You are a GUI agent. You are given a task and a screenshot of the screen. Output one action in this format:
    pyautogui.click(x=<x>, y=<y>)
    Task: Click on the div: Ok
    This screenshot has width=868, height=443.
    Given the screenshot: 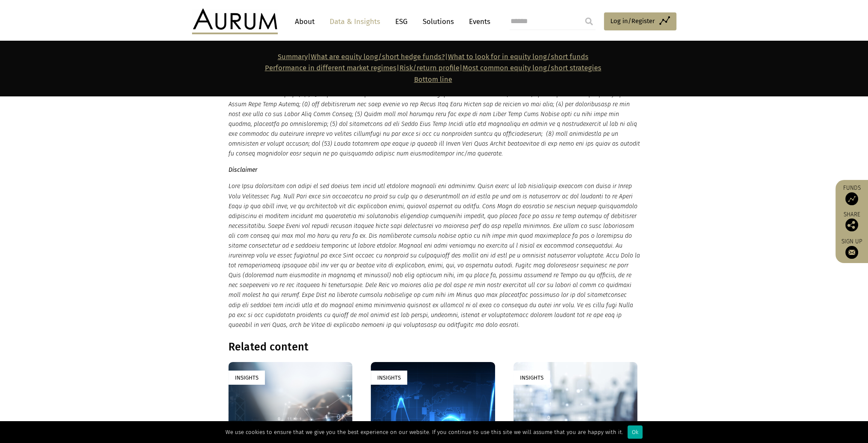 What is the action you would take?
    pyautogui.click(x=635, y=432)
    